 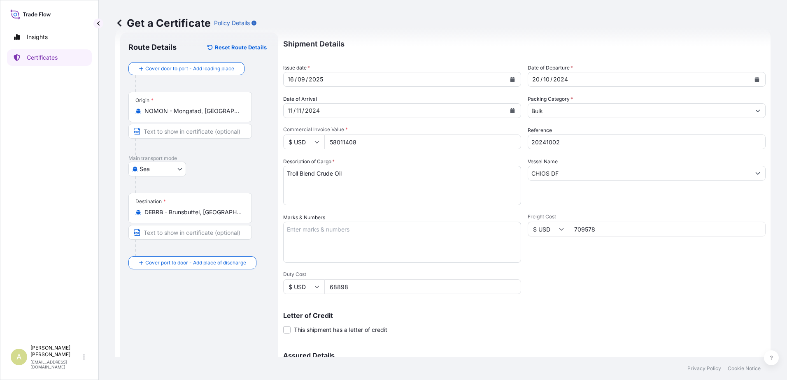 What do you see at coordinates (163, 23) in the screenshot?
I see `p: Get a Certificate` at bounding box center [163, 23].